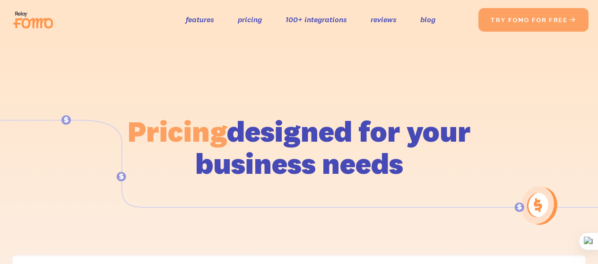 The width and height of the screenshot is (598, 264). I want to click on a: pricing, so click(249, 19).